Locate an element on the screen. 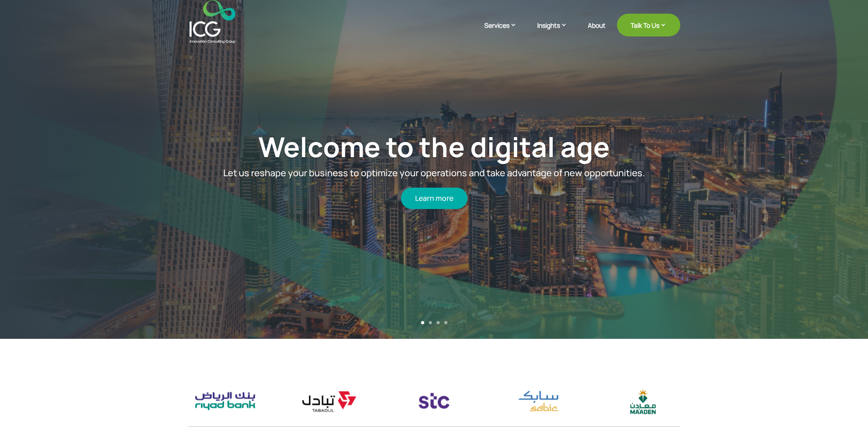  a: 4 is located at coordinates (445, 323).